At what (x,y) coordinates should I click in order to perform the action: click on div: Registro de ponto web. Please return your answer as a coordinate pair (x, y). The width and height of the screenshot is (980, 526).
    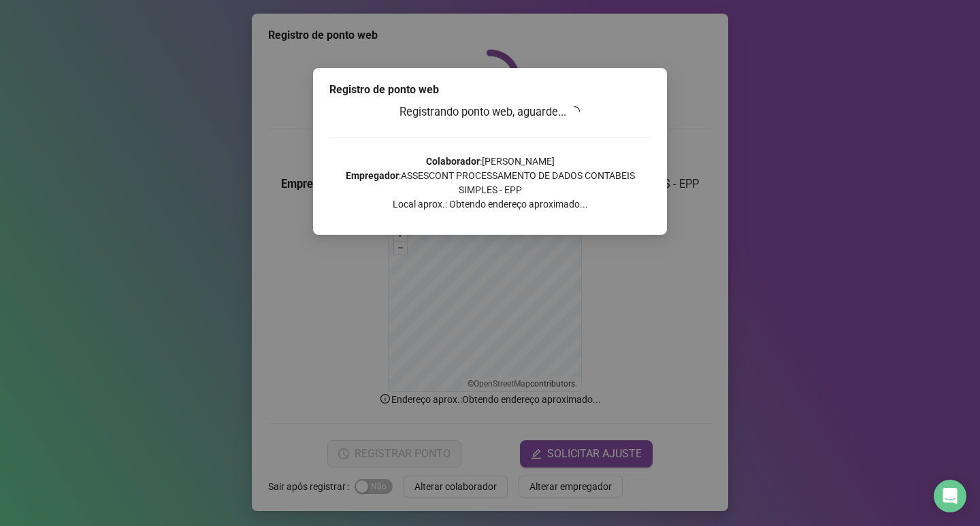
    Looking at the image, I should click on (490, 90).